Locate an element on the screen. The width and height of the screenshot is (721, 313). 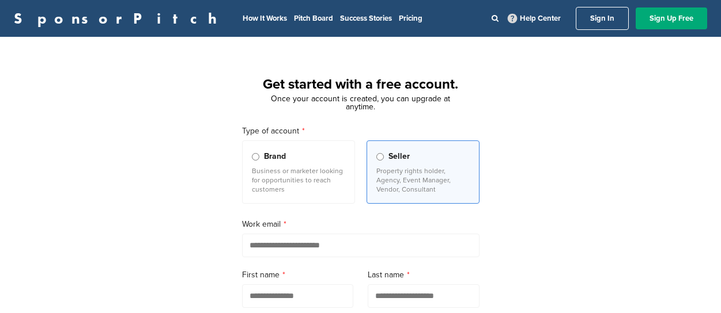
h1: Get started with a free account. is located at coordinates (361, 85).